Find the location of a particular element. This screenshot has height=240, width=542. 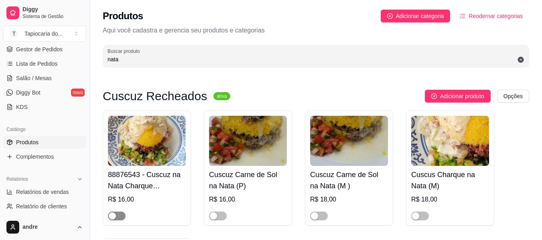

span: Lista de Pedidos is located at coordinates (37, 64).